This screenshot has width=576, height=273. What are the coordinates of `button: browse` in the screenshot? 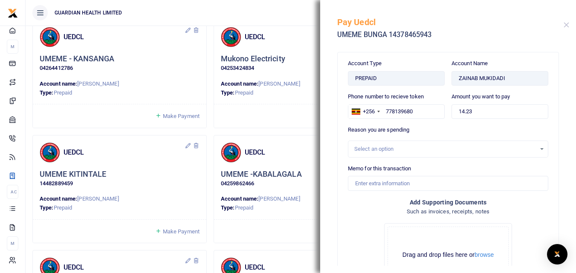 It's located at (484, 255).